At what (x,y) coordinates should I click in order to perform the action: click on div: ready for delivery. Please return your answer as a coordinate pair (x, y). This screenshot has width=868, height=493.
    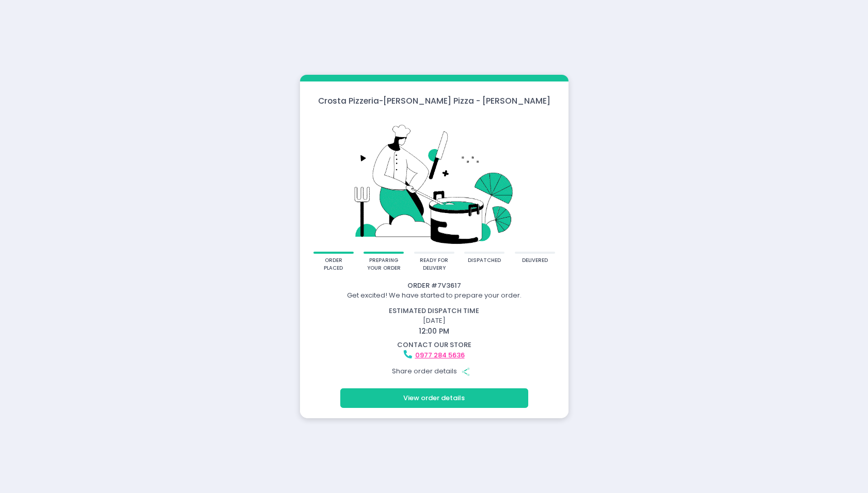
    Looking at the image, I should click on (434, 264).